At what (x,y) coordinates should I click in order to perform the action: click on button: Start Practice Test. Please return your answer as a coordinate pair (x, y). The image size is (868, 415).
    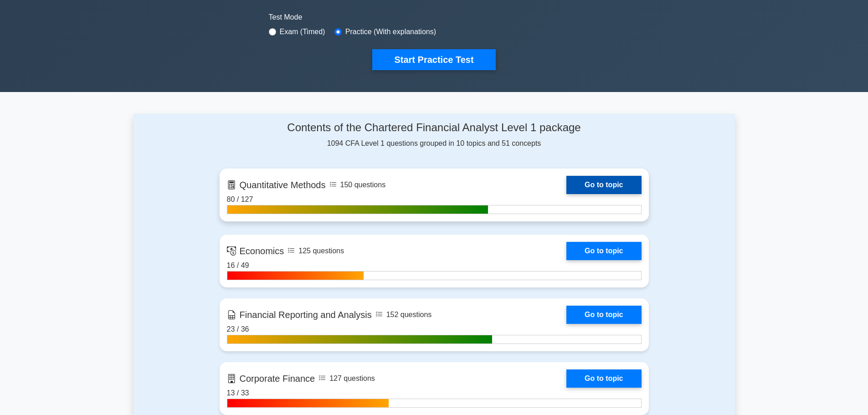
    Looking at the image, I should click on (434, 60).